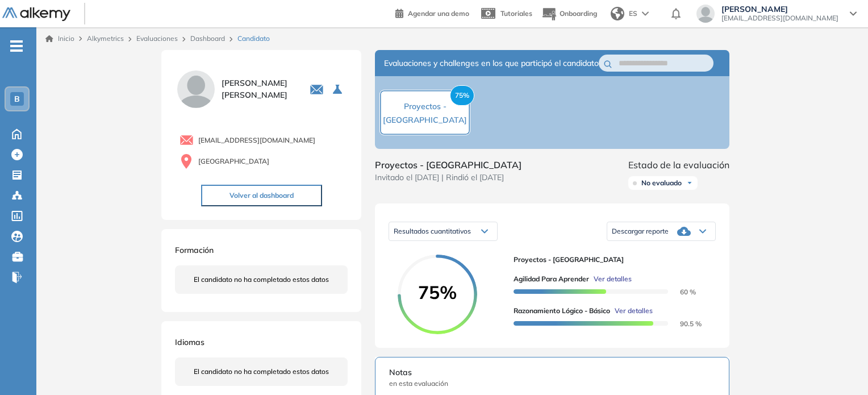 This screenshot has width=868, height=395. I want to click on img: world, so click(617, 14).